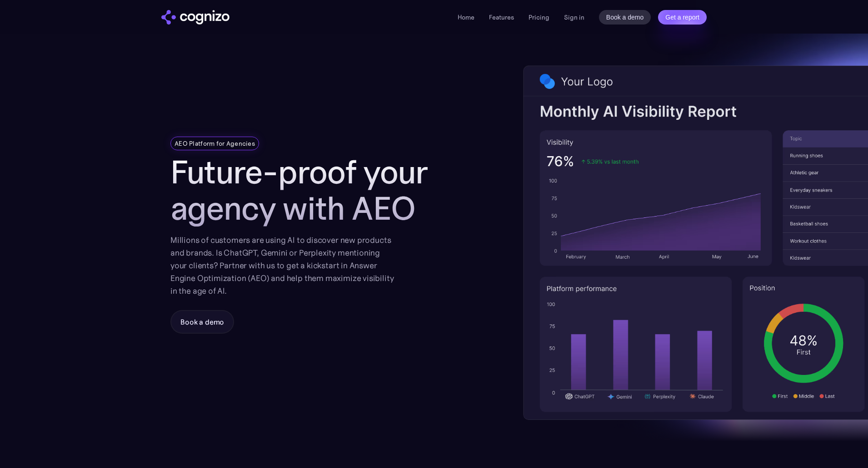 The height and width of the screenshot is (468, 868). I want to click on img: cognizo logo, so click(195, 17).